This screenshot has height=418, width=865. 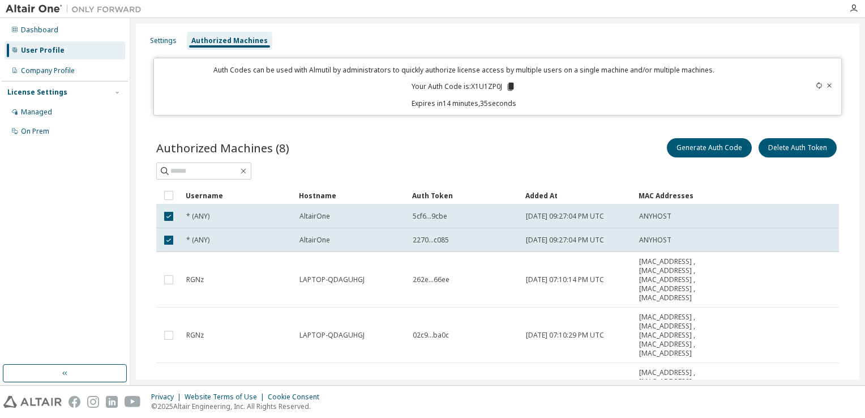 What do you see at coordinates (677, 195) in the screenshot?
I see `div: MAC Addresses` at bounding box center [677, 195].